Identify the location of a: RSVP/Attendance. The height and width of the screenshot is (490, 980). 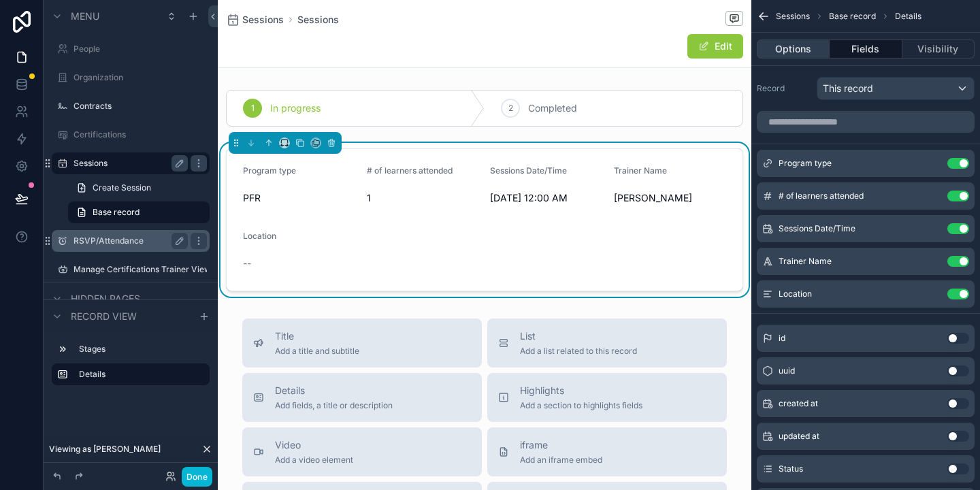
(128, 241).